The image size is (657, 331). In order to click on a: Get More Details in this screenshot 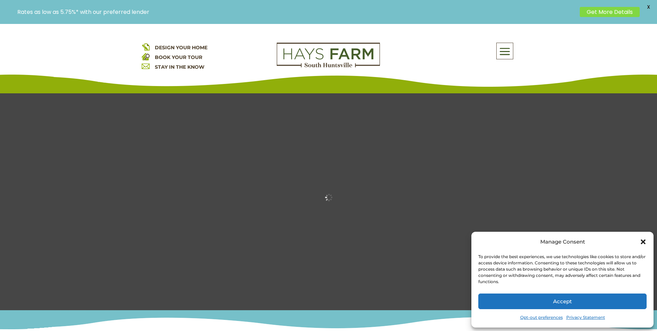, I will do `click(610, 12)`.